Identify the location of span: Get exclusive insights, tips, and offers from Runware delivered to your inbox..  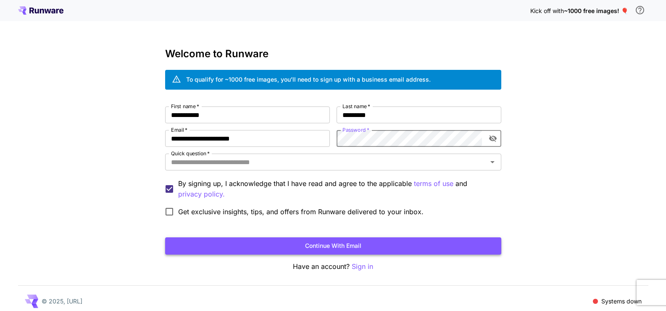
(301, 211).